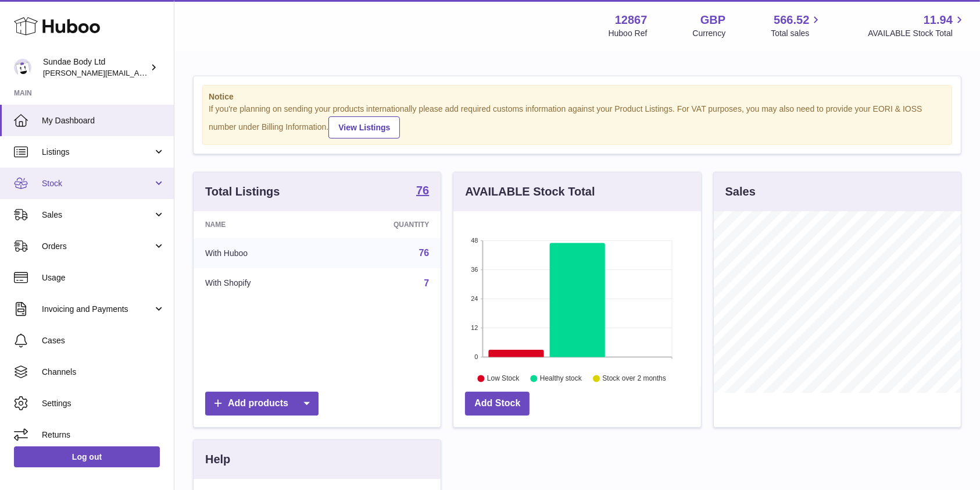 The height and width of the screenshot is (490, 980). Describe the element at coordinates (797, 33) in the screenshot. I see `span: Total sales` at that location.